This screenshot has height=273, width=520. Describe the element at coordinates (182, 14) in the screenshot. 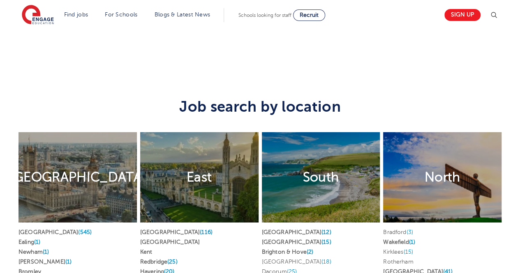

I see `a: Blogs & Latest News` at that location.